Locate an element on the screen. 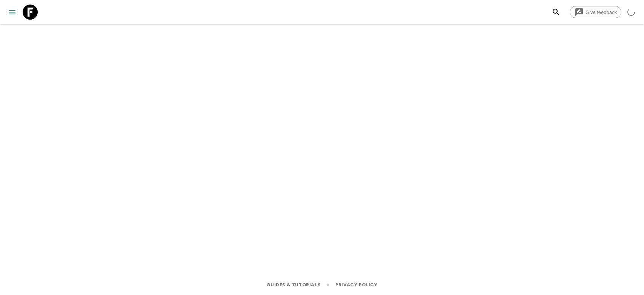  a: Give feedback is located at coordinates (595, 12).